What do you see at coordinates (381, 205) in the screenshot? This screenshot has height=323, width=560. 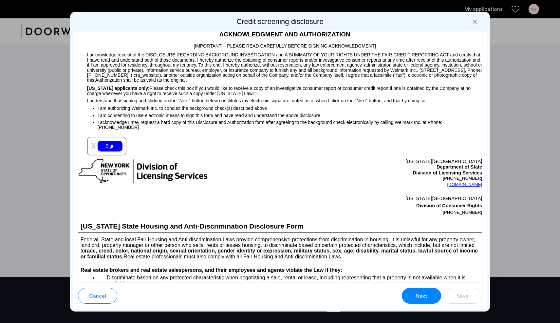 I see `p: Division of Consumer Rights` at bounding box center [381, 205].